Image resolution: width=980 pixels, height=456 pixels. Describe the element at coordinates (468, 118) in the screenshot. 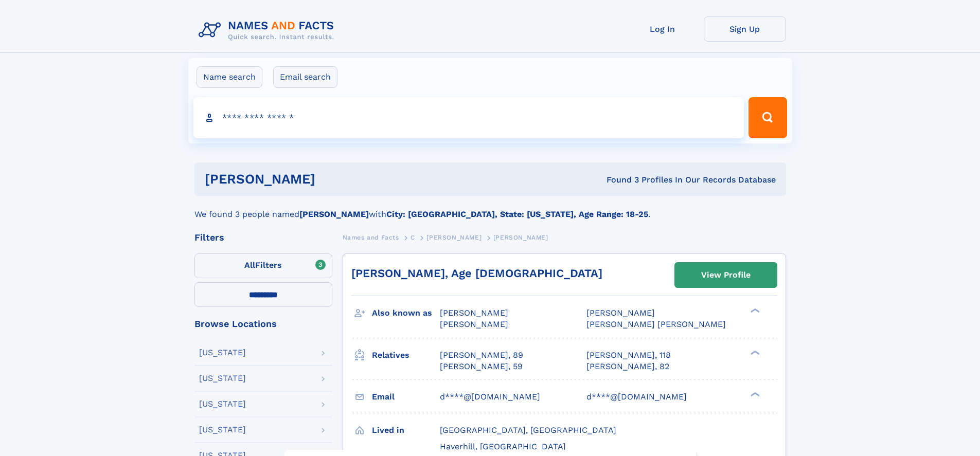

I see `input: search input` at that location.